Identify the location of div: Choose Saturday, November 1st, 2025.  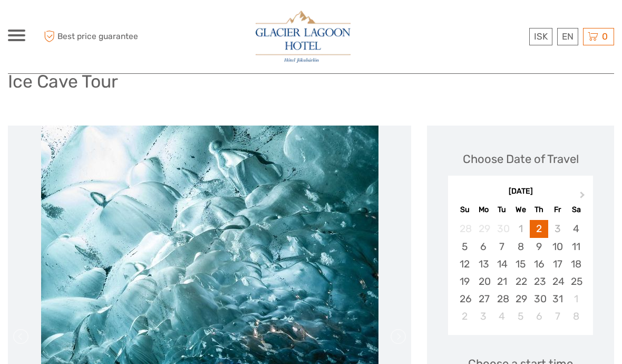
(576, 298).